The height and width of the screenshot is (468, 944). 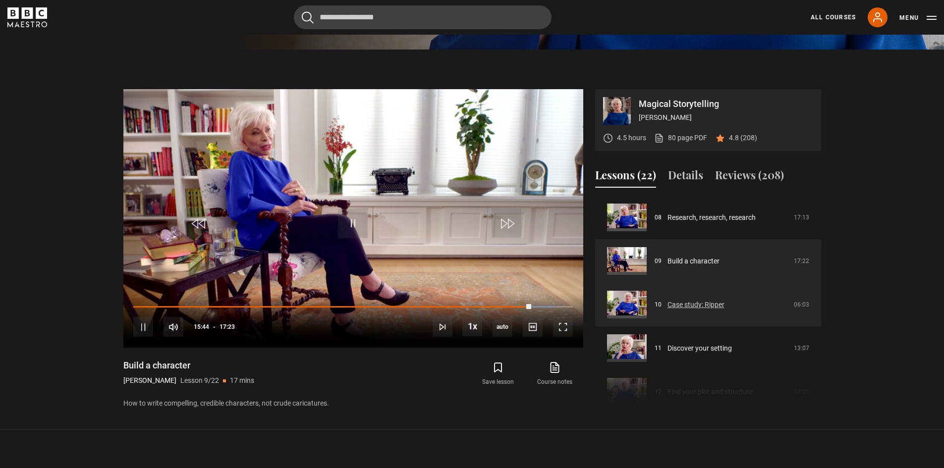 What do you see at coordinates (242, 381) in the screenshot?
I see `p: 17 mins` at bounding box center [242, 381].